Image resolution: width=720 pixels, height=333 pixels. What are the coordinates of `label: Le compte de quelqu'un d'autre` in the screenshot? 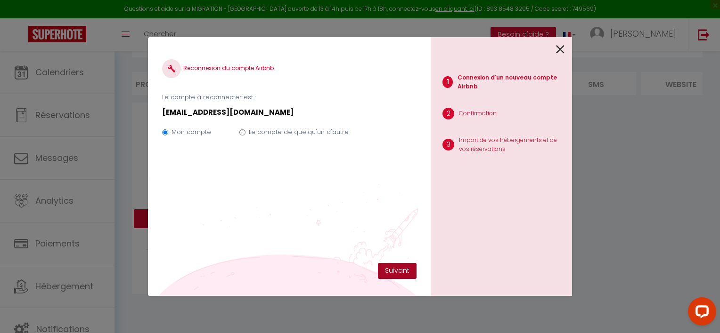 It's located at (299, 132).